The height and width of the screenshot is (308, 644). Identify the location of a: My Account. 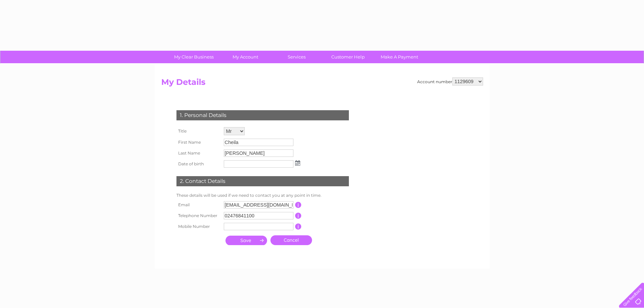
(245, 57).